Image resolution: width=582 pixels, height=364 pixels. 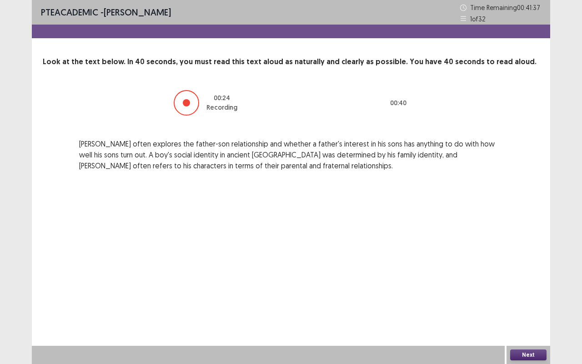 I want to click on p: 00 : 40, so click(x=398, y=103).